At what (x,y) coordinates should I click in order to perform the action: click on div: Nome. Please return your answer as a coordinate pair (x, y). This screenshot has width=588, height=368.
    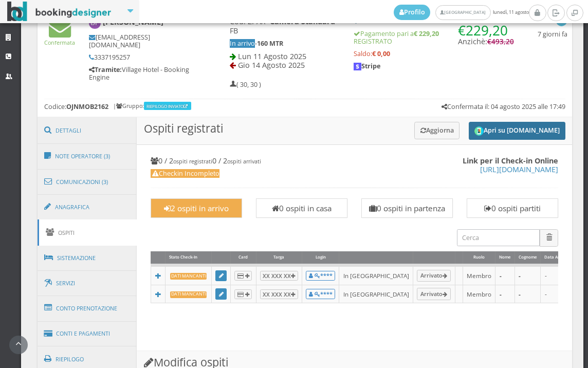
    Looking at the image, I should click on (505, 257).